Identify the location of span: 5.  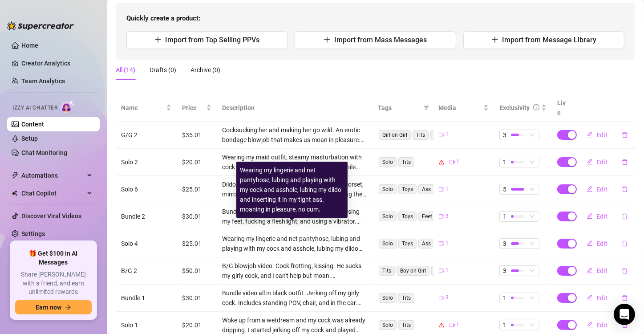
(505, 189).